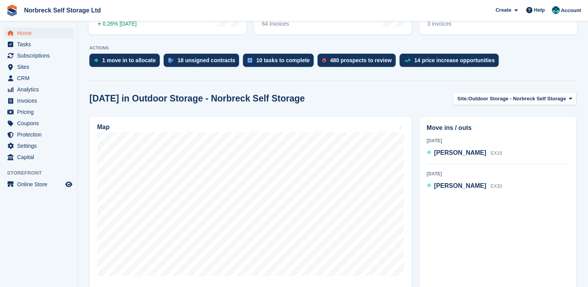 The width and height of the screenshot is (588, 287). I want to click on span: Analytics, so click(40, 89).